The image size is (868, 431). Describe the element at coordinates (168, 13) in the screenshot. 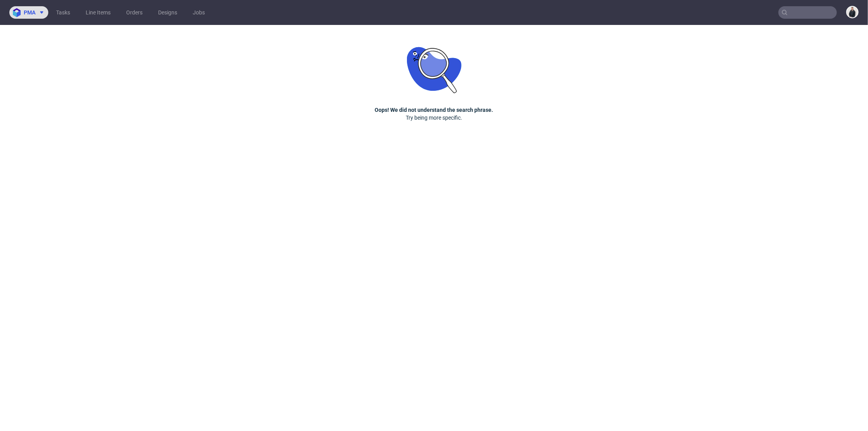

I see `a: Designs` at that location.